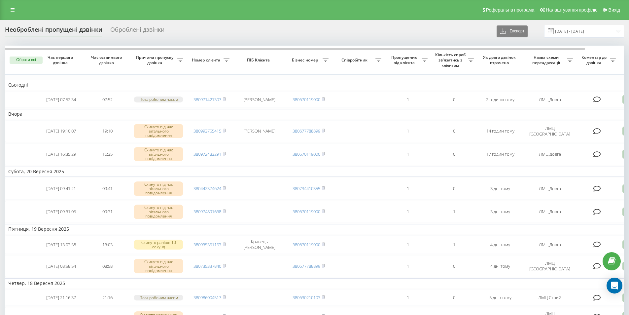 This screenshot has width=629, height=315. Describe the element at coordinates (54, 31) in the screenshot. I see `div: Необроблені пропущені дзвінки` at that location.